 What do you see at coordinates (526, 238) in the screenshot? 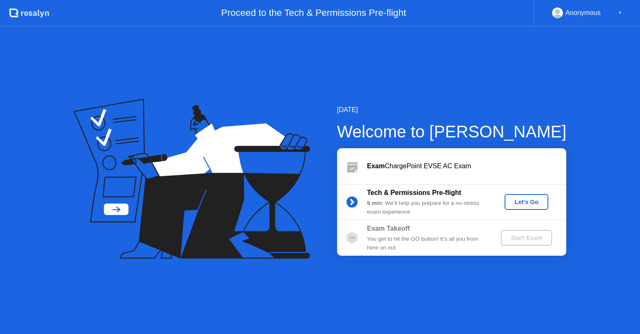
I see `button: Start Exam` at bounding box center [526, 238].